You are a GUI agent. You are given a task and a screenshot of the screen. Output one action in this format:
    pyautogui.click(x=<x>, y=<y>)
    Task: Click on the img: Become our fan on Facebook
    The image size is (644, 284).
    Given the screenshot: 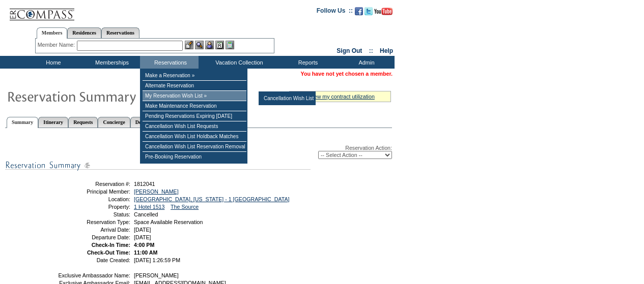 What is the action you would take?
    pyautogui.click(x=359, y=11)
    